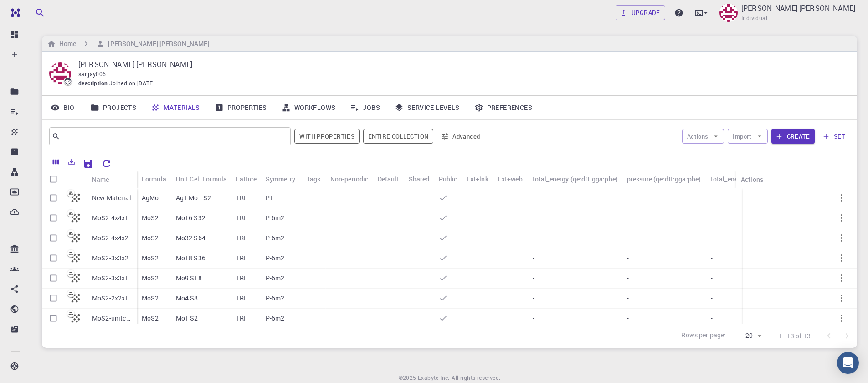 Image resolution: width=868 pixels, height=383 pixels. Describe the element at coordinates (190, 218) in the screenshot. I see `p: Mo16 S32` at that location.